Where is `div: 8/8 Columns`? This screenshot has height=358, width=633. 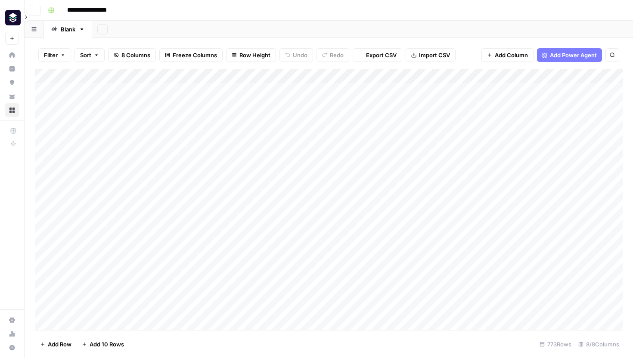 div: 8/8 Columns is located at coordinates (599, 345).